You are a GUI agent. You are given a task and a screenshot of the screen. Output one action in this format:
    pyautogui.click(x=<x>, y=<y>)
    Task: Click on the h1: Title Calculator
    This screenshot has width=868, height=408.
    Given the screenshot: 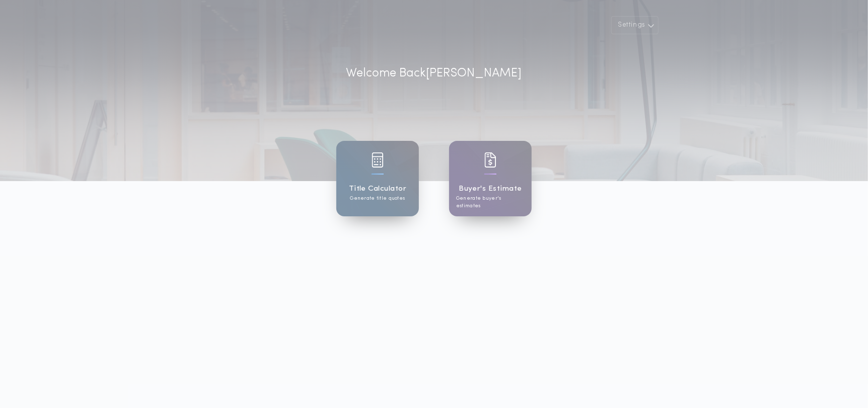 What is the action you would take?
    pyautogui.click(x=377, y=189)
    